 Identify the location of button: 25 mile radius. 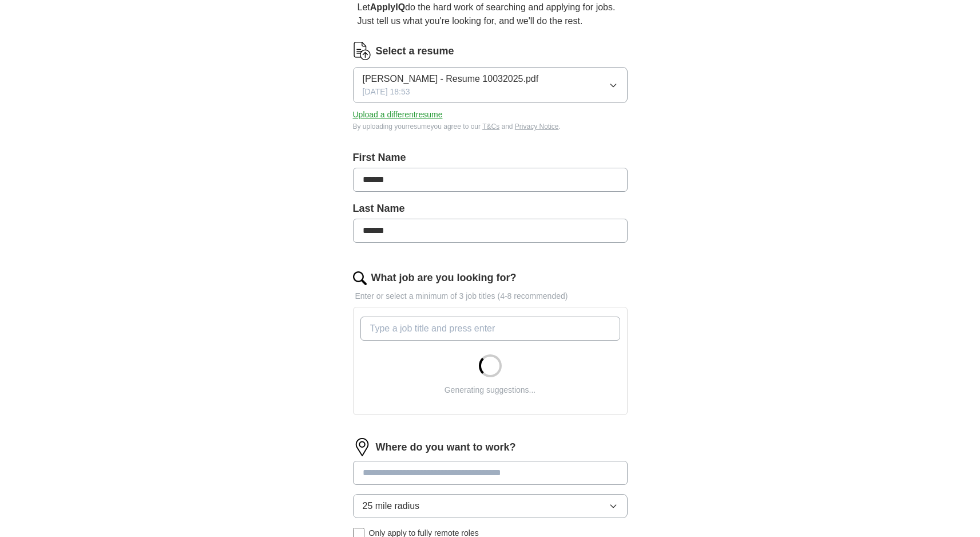
(490, 506).